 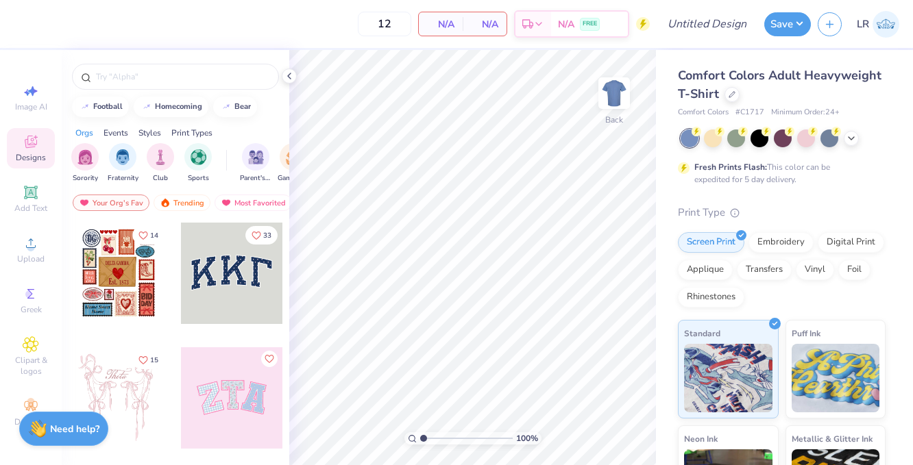 What do you see at coordinates (701, 439) in the screenshot?
I see `span: Neon Ink` at bounding box center [701, 439].